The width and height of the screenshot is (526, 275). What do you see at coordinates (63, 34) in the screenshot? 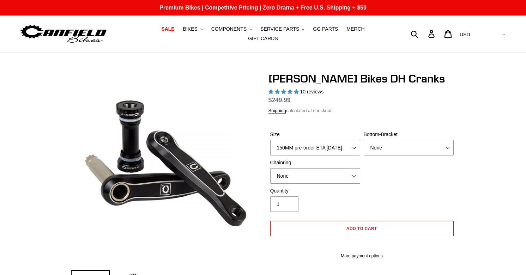
I see `img: Canfield Bikes` at bounding box center [63, 34].